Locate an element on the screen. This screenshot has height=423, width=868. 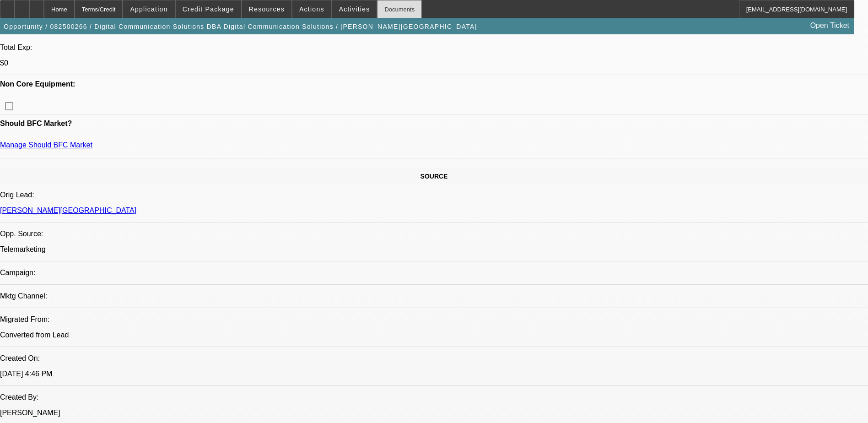
span: SOURCE is located at coordinates (434, 176).